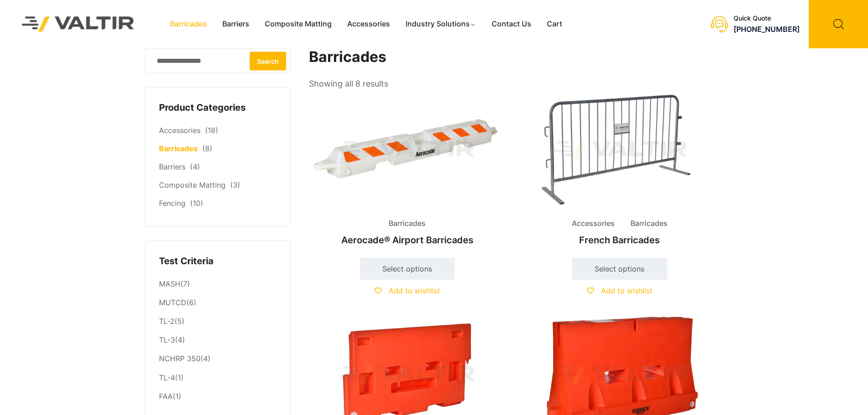 Image resolution: width=868 pixels, height=415 pixels. Describe the element at coordinates (78, 24) in the screenshot. I see `img: Valtir Rentals` at that location.